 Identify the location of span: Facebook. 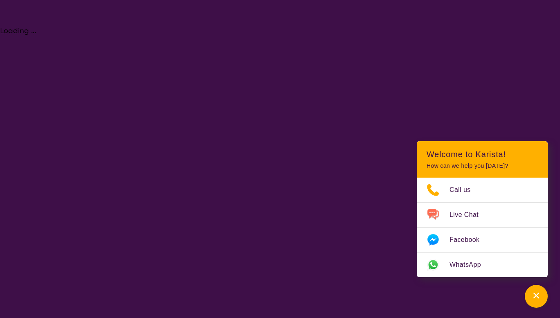
(469, 240).